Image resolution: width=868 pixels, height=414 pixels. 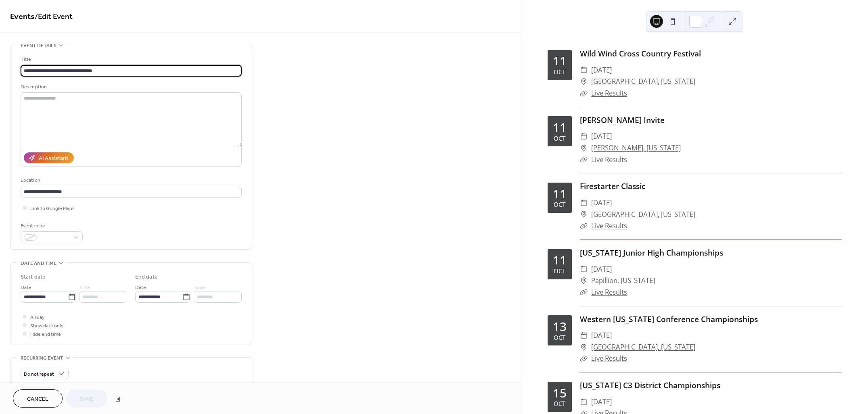 What do you see at coordinates (38, 374) in the screenshot?
I see `span: Do not repeat` at bounding box center [38, 374].